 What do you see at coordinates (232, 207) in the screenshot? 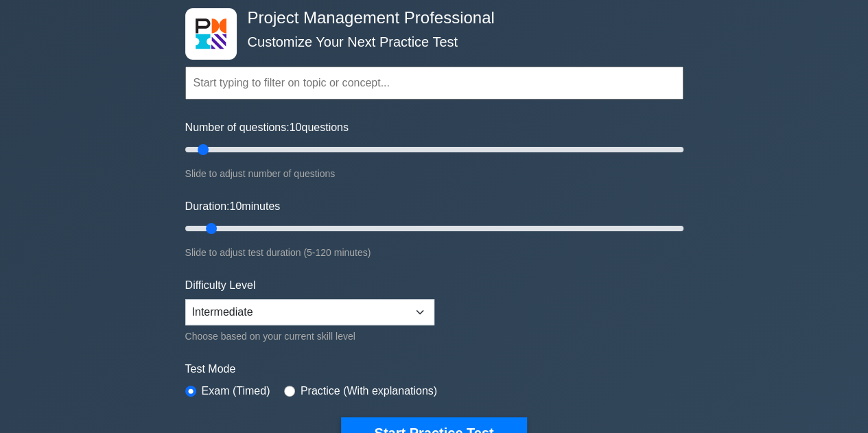
I see `label: Duration: minutes` at bounding box center [232, 207].